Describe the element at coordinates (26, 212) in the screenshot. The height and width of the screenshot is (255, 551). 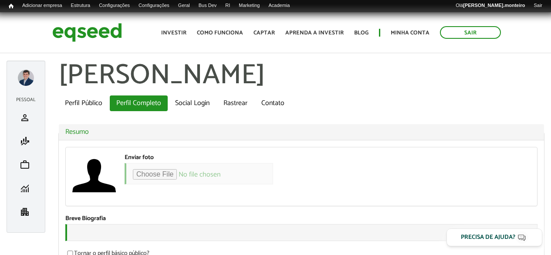
I see `a: apartment` at that location.